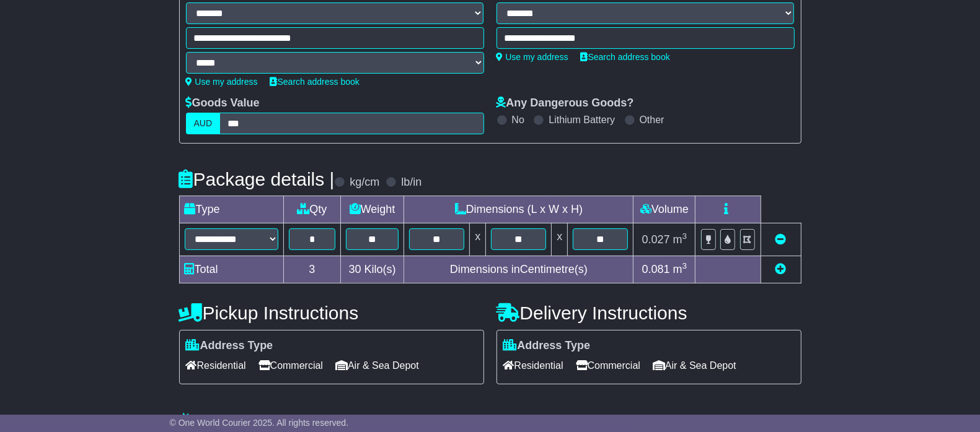  What do you see at coordinates (665, 210) in the screenshot?
I see `td: Volume` at bounding box center [665, 210].